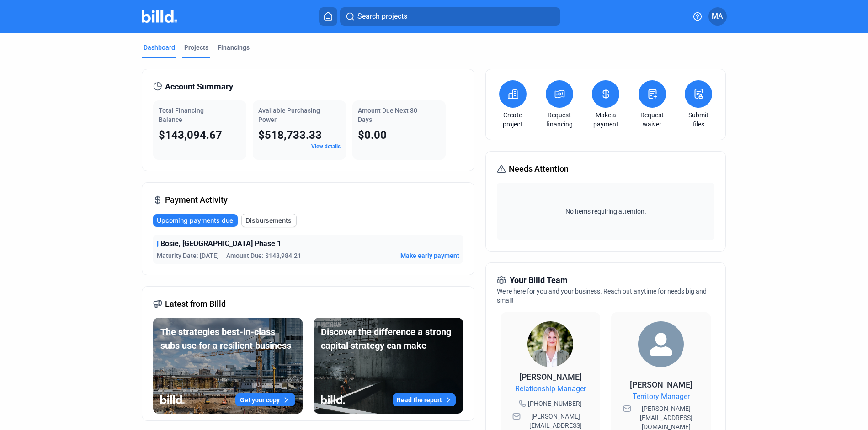 The image size is (868, 430). Describe the element at coordinates (195, 304) in the screenshot. I see `span: Latest from Billd` at that location.